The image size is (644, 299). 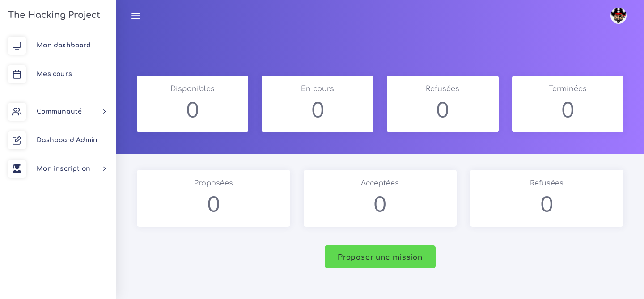 What do you see at coordinates (317, 89) in the screenshot?
I see `h5: En cours` at bounding box center [317, 89].